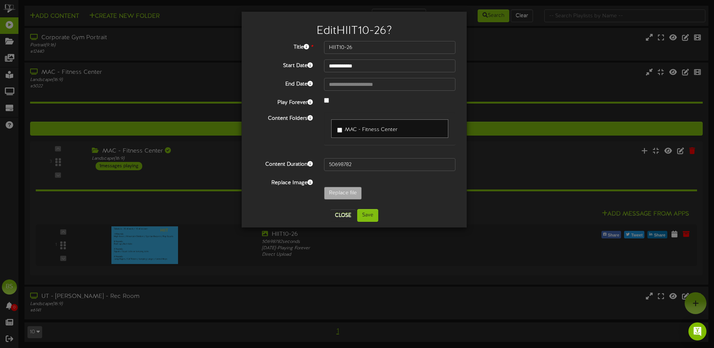  Describe the element at coordinates (389, 164) in the screenshot. I see `input: 15` at that location.